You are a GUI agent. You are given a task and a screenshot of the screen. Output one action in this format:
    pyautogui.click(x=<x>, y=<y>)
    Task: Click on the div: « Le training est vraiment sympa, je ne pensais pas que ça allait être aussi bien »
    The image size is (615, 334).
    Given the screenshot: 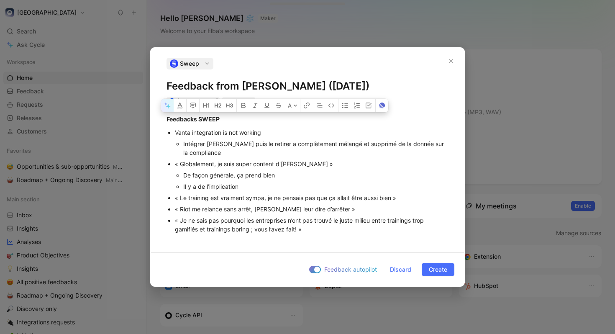 What is the action you would take?
    pyautogui.click(x=312, y=197)
    